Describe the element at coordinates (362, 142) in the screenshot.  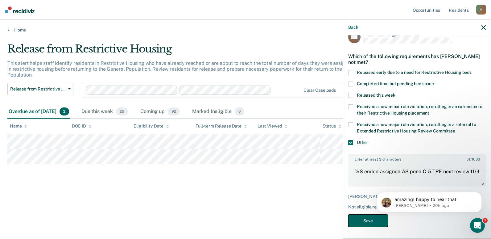
I see `span: Other` at that location.